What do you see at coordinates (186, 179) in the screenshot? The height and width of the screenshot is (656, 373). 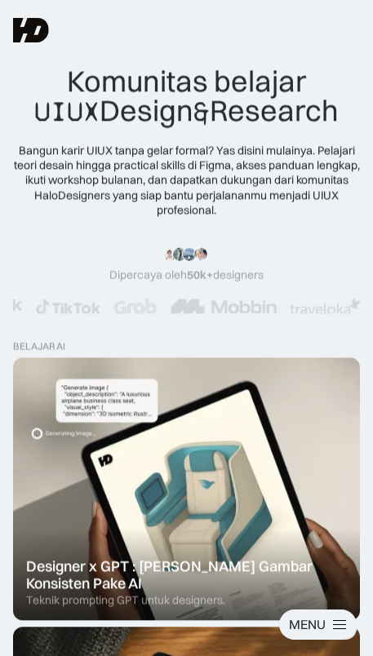 I see `div: Bangun karir UIUX tanpa gelar formal? Yas disini mulainya. Pelajari teori desain hingga practical...` at bounding box center [186, 179].